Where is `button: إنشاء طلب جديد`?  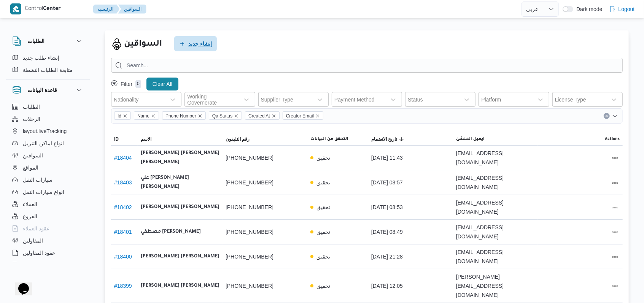 button: إنشاء طلب جديد is located at coordinates (48, 58).